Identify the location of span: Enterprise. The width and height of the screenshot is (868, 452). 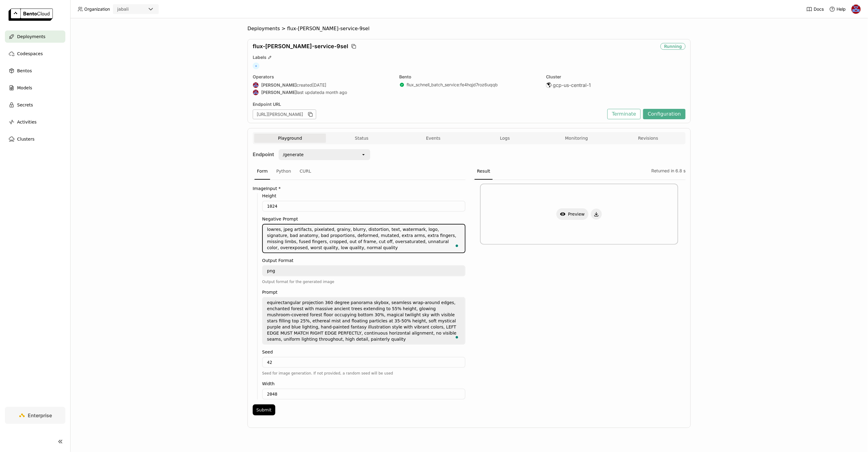
(40, 416).